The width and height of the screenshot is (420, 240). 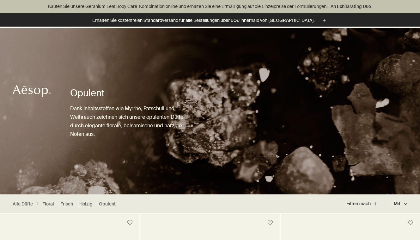 I want to click on p: Kaufen Sie unsere Geranium Leaf Body Care-Kombination online und erhalten Sie eine Ermäßigung auf..., so click(x=210, y=6).